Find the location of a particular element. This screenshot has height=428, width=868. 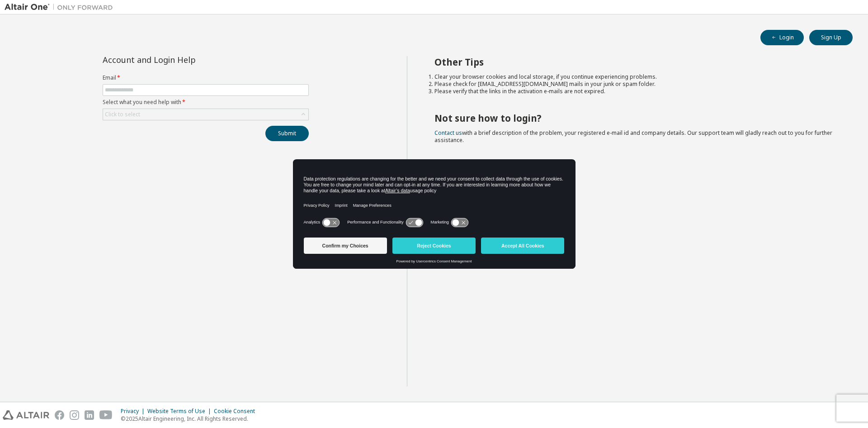

button: Submit is located at coordinates (287, 133).